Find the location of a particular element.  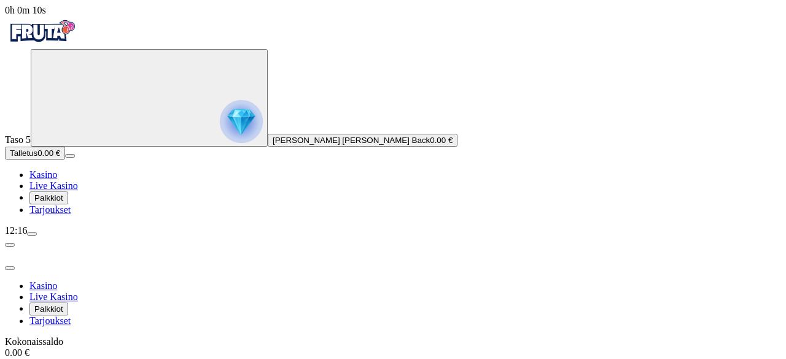

button: Talletusplus icon0.00 € is located at coordinates (35, 153).